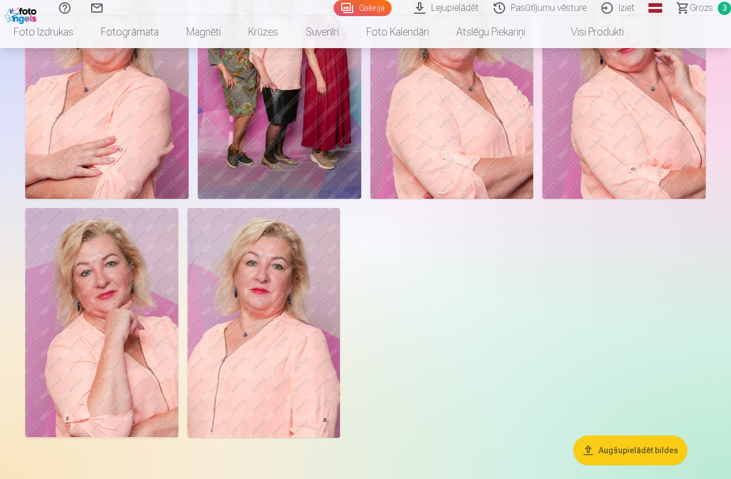  What do you see at coordinates (588, 32) in the screenshot?
I see `a: Visi produkti` at bounding box center [588, 32].